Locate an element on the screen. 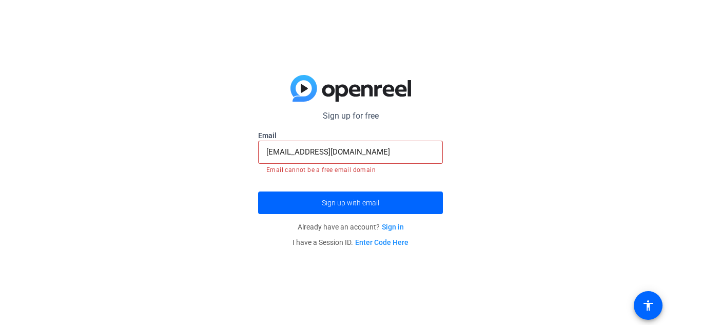  img: blue-gradient.svg is located at coordinates (351, 88).